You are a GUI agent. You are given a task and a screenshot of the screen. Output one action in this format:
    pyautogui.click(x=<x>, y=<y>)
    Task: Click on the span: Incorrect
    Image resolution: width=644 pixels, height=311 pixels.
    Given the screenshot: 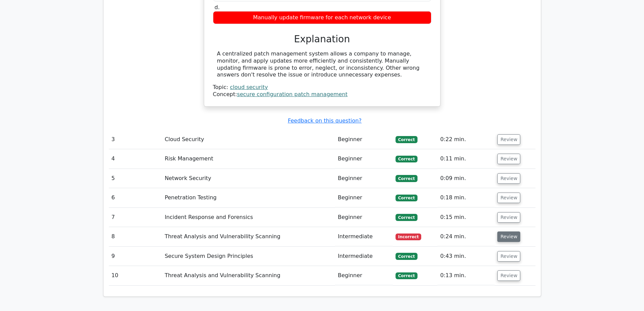 What is the action you would take?
    pyautogui.click(x=409, y=237)
    